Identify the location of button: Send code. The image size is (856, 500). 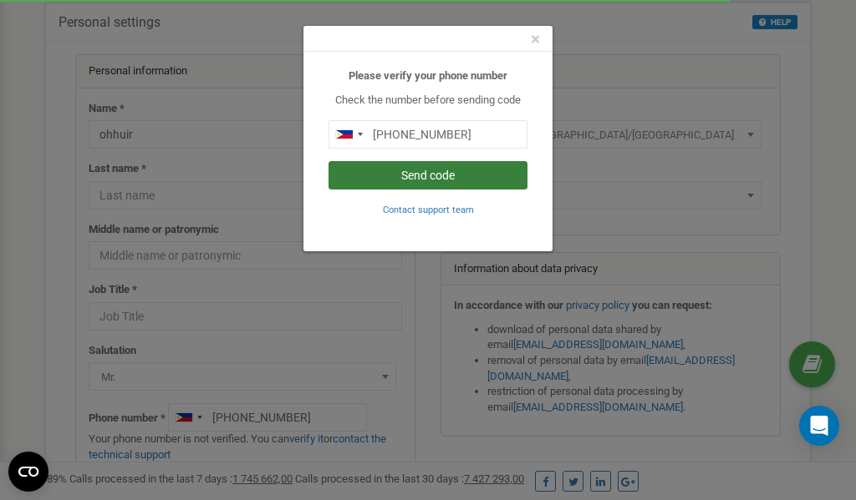
(428, 175).